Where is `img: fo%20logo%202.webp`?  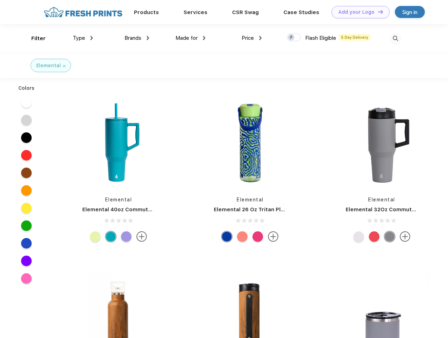
img: fo%20logo%202.webp is located at coordinates (83, 12).